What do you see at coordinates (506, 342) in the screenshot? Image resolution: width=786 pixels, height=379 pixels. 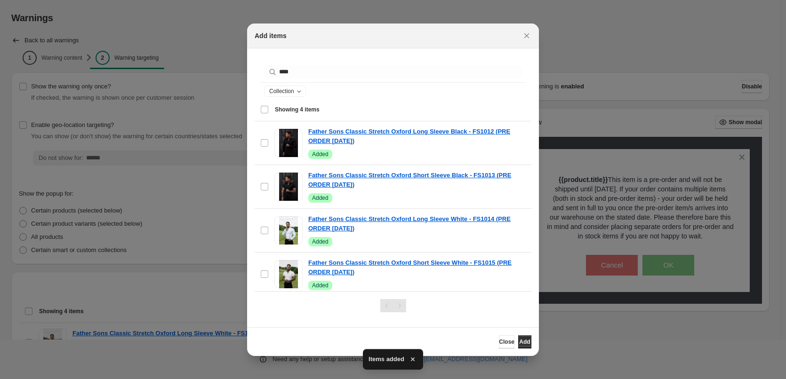 I see `span: Close` at bounding box center [506, 342].